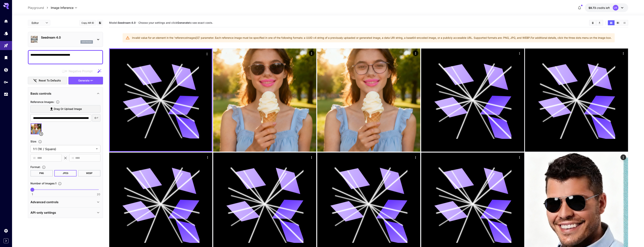 This screenshot has width=644, height=247. What do you see at coordinates (87, 42) in the screenshot?
I see `p: seedream4` at bounding box center [87, 42].